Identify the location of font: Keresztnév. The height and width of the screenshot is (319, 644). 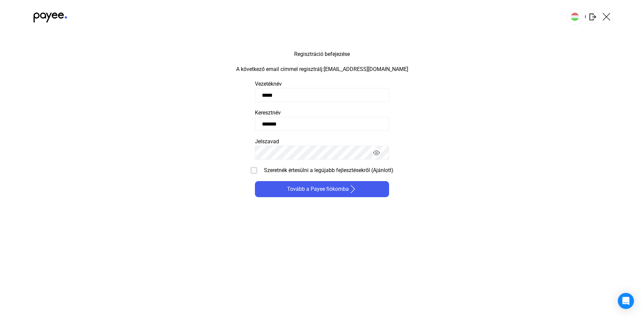
(268, 113).